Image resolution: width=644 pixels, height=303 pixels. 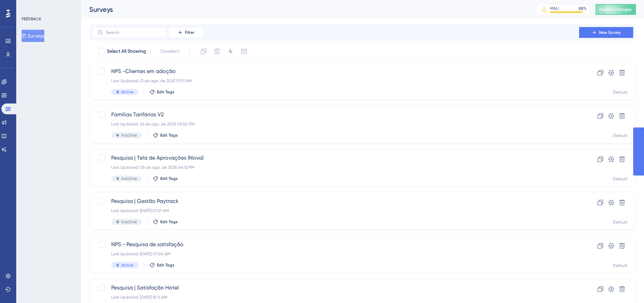 What do you see at coordinates (335, 124) in the screenshot?
I see `div: Last Updated: 26 de ago. de 2025 03:50 PM` at bounding box center [335, 124].